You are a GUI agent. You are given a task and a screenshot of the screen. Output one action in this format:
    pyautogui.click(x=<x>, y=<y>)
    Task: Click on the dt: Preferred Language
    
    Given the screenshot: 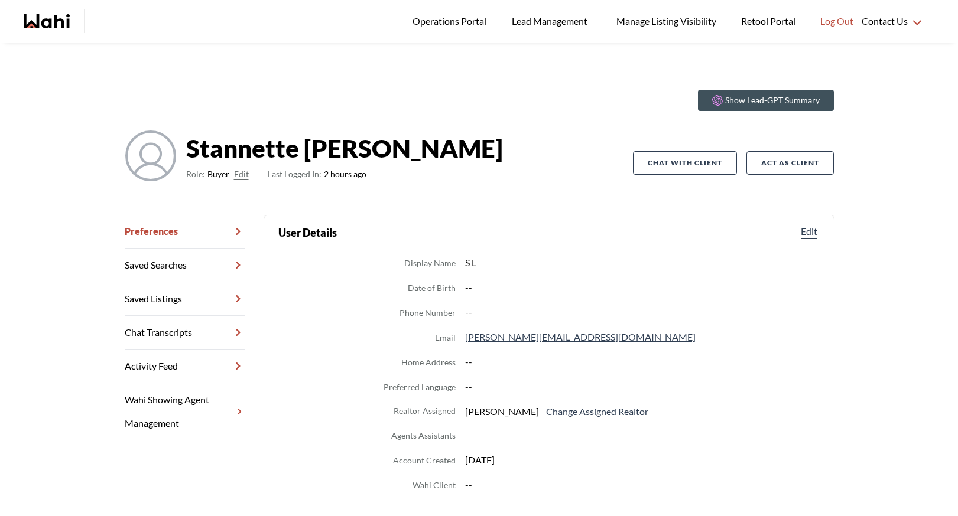 What is the action you would take?
    pyautogui.click(x=419, y=388)
    